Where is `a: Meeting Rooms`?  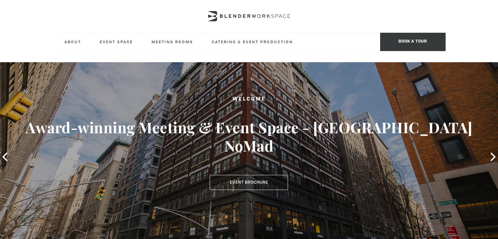 a: Meeting Rooms is located at coordinates (172, 42).